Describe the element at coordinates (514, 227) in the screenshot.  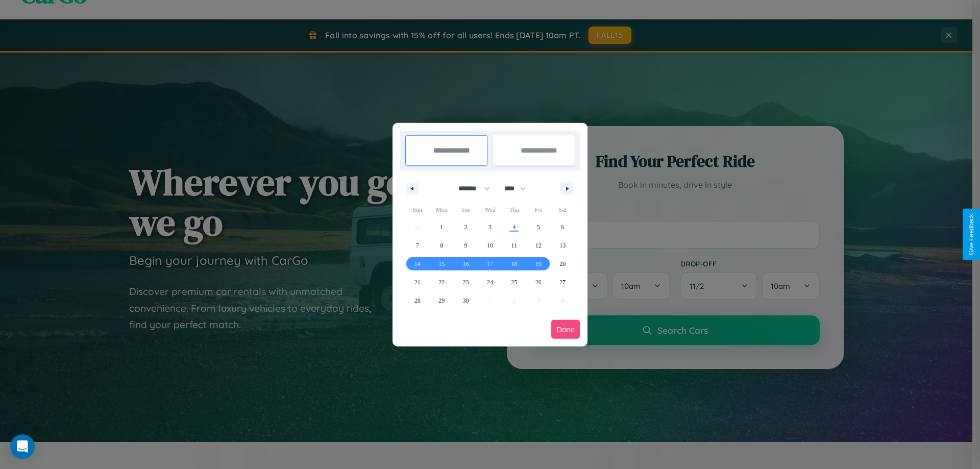
I see `button: 4` at that location.